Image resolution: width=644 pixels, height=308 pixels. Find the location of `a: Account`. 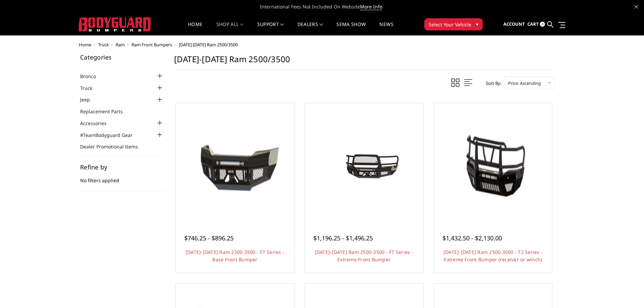

a: Account is located at coordinates (514, 24).